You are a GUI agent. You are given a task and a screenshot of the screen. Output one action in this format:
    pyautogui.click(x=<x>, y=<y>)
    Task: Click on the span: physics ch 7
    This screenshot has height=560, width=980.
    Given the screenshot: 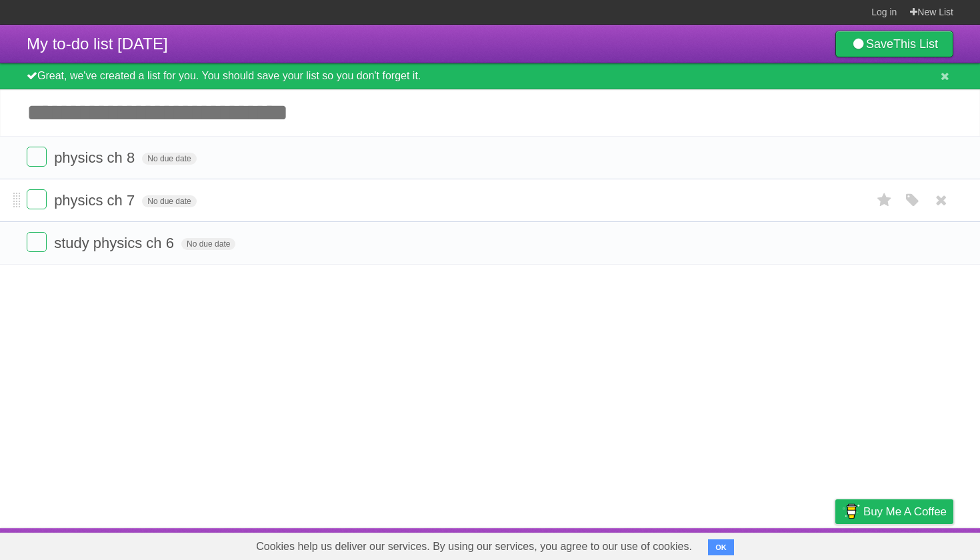 What is the action you would take?
    pyautogui.click(x=96, y=200)
    